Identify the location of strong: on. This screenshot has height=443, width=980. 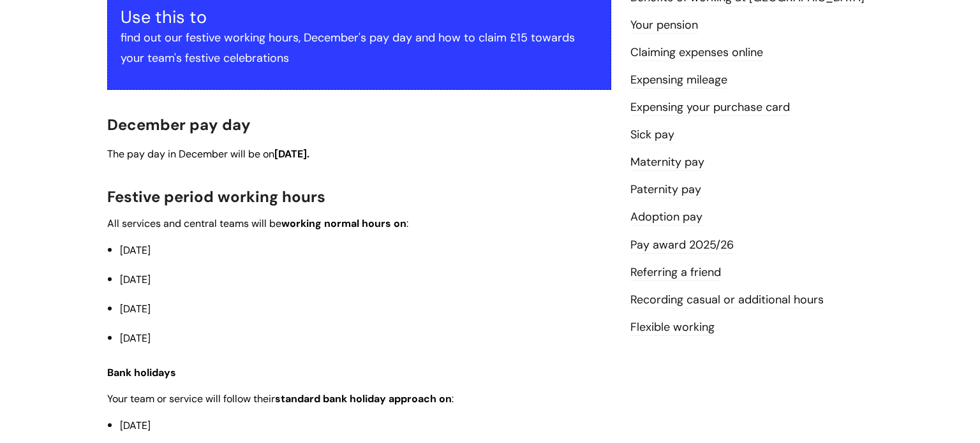
(400, 223).